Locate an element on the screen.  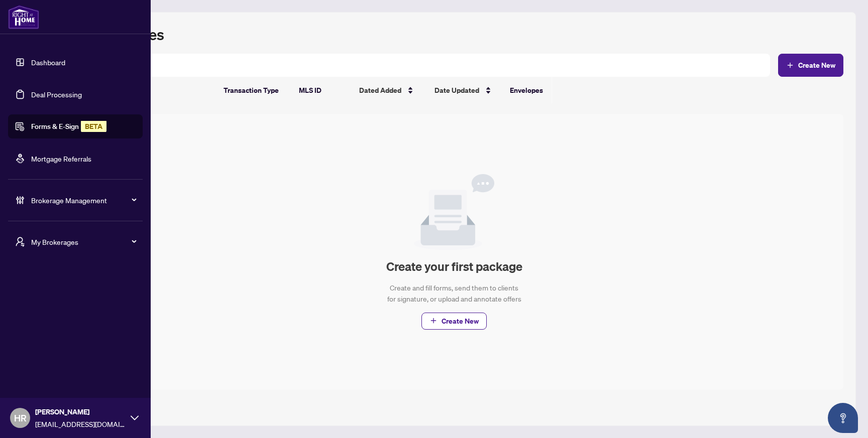
span: Dated Added is located at coordinates (380, 90).